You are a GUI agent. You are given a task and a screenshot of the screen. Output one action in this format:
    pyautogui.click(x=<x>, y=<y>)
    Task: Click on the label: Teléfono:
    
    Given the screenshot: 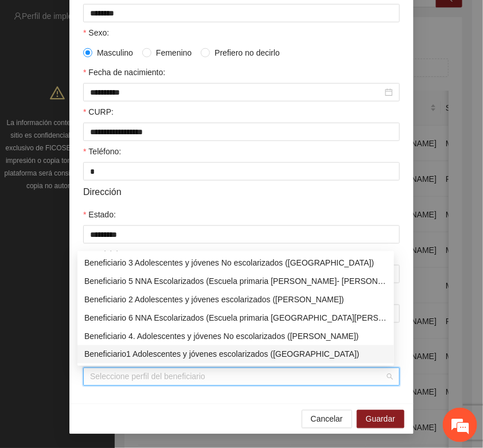 What is the action you would take?
    pyautogui.click(x=102, y=151)
    